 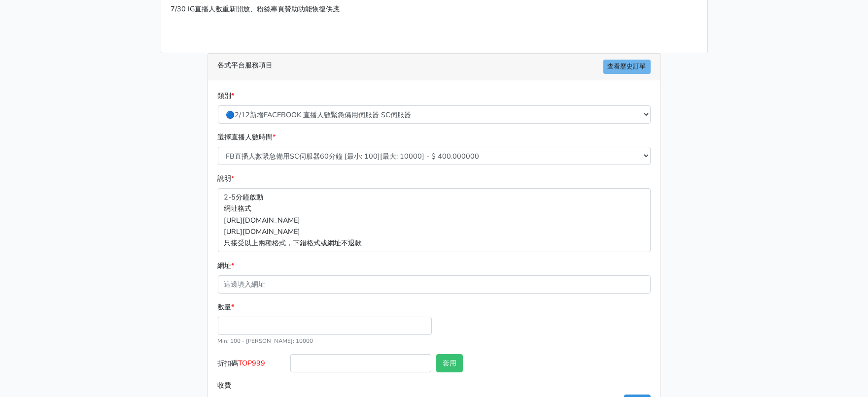 I want to click on label: 類別, so click(x=226, y=96).